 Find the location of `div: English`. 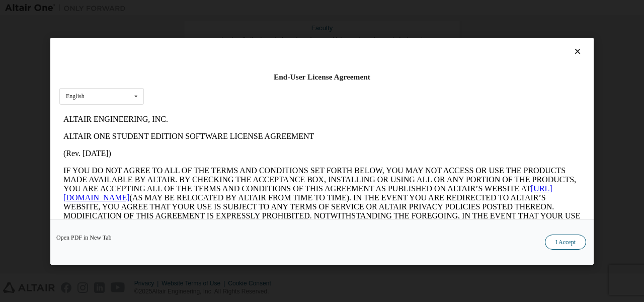

div: English is located at coordinates (75, 96).